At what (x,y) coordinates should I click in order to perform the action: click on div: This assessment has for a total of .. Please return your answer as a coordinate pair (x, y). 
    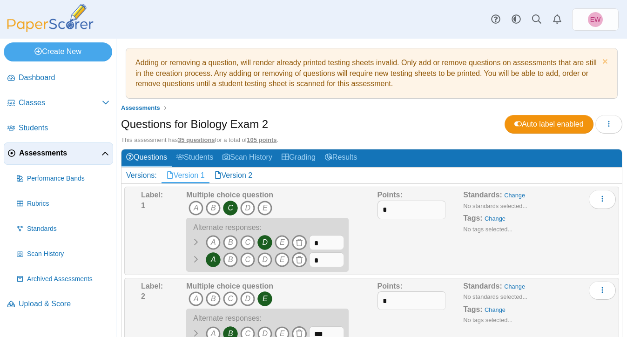
    Looking at the image, I should click on (371, 140).